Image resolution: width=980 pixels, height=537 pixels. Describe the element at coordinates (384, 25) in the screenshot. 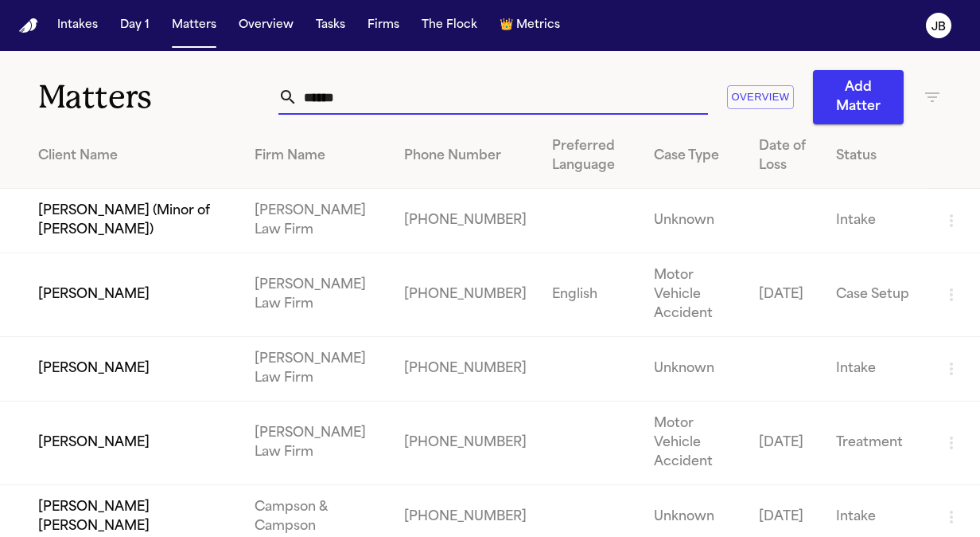

I see `button: Firms` at that location.